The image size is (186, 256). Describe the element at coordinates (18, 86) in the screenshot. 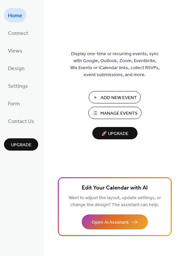

I see `a: Settings` at that location.